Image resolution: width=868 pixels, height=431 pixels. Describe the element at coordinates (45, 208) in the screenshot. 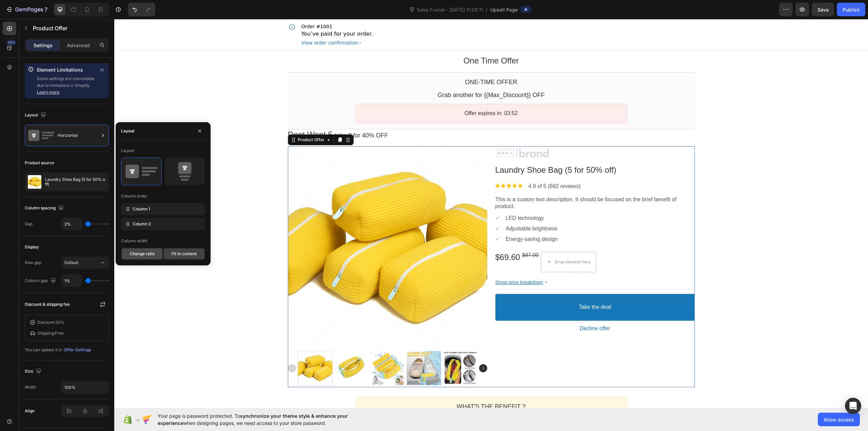

I see `div: Column spacing` at that location.